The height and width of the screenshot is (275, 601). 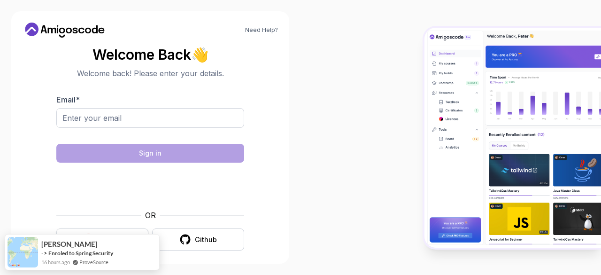 What do you see at coordinates (55, 262) in the screenshot?
I see `span: 16 hours ago` at bounding box center [55, 262].